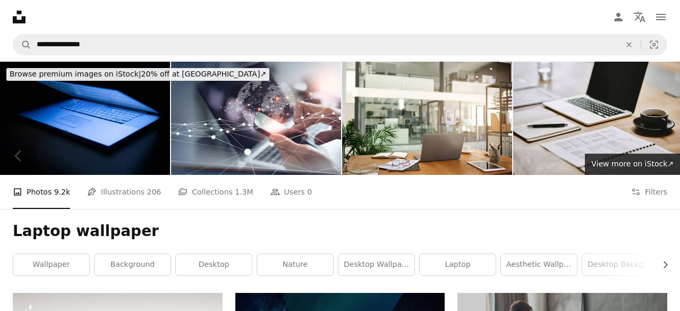  What do you see at coordinates (427, 118) in the screenshot?
I see `img: An organised workspace leads to more productivity` at bounding box center [427, 118].